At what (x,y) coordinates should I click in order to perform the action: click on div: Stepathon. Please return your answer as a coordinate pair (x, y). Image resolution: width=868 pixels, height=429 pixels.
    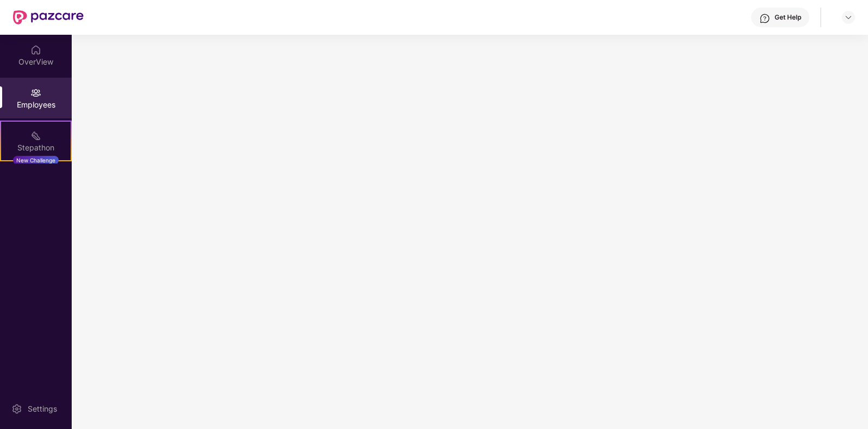
    Looking at the image, I should click on (36, 147).